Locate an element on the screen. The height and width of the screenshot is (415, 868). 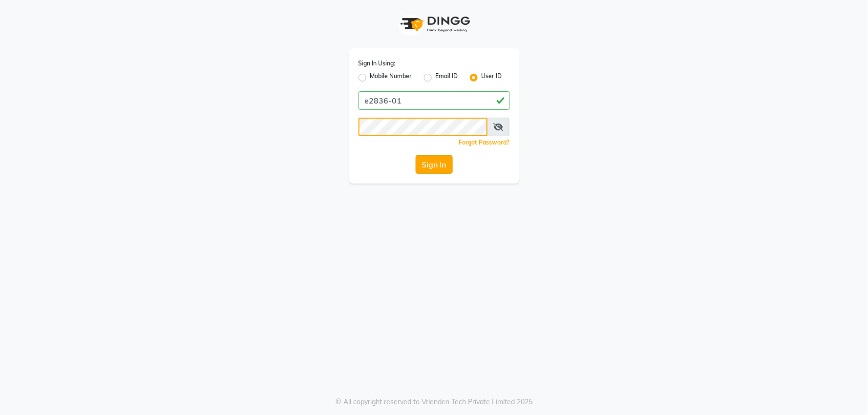
label: Sign In Using: is located at coordinates (377, 64).